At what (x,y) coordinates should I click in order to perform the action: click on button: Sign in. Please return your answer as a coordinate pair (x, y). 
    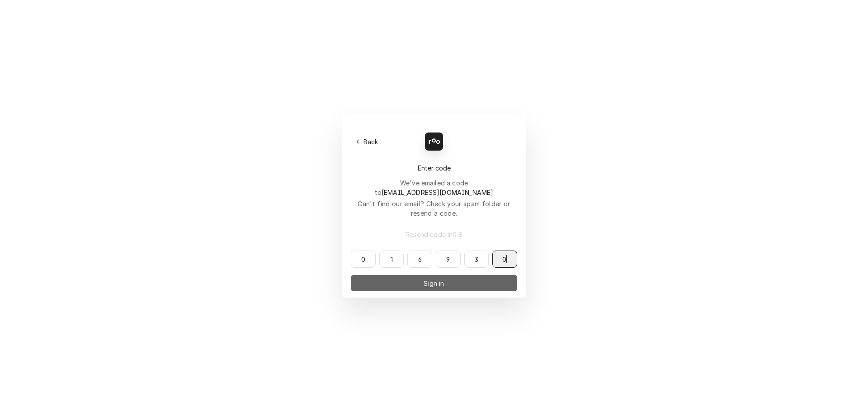
    Looking at the image, I should click on (434, 283).